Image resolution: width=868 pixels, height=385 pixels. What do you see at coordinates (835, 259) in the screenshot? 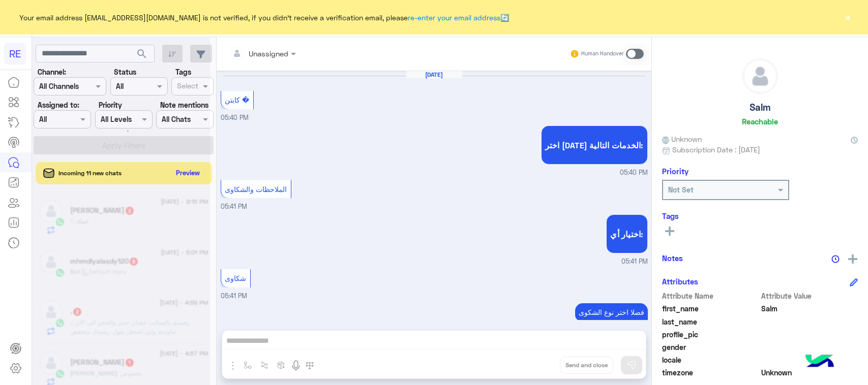
I see `img: notes` at bounding box center [835, 259].